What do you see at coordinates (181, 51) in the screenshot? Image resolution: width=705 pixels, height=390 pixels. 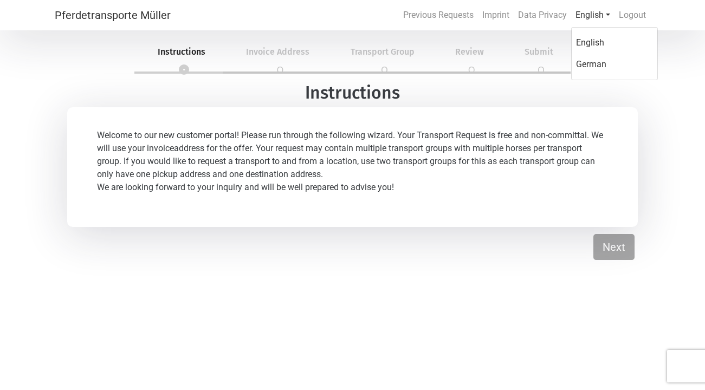 I see `span: Instructions` at bounding box center [181, 51].